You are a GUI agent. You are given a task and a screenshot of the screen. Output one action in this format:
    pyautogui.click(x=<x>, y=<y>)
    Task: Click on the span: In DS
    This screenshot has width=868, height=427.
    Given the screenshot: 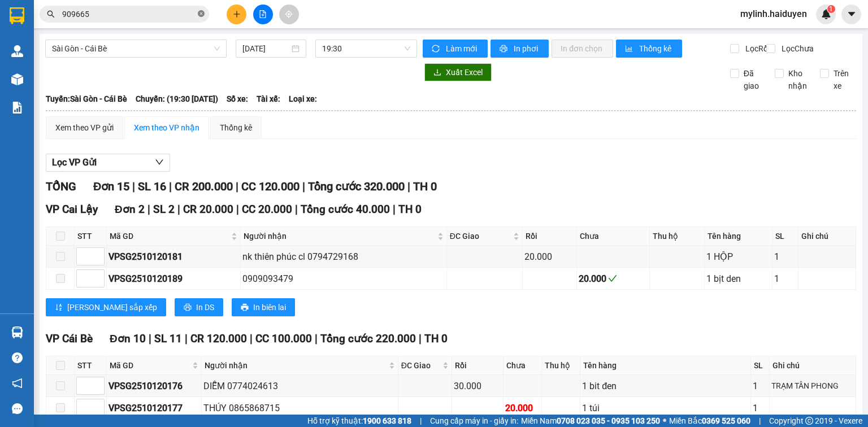 What is the action you would take?
    pyautogui.click(x=205, y=307)
    